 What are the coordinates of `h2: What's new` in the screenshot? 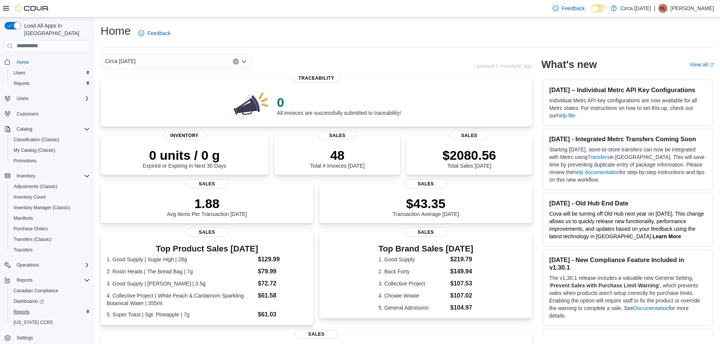 It's located at (569, 65).